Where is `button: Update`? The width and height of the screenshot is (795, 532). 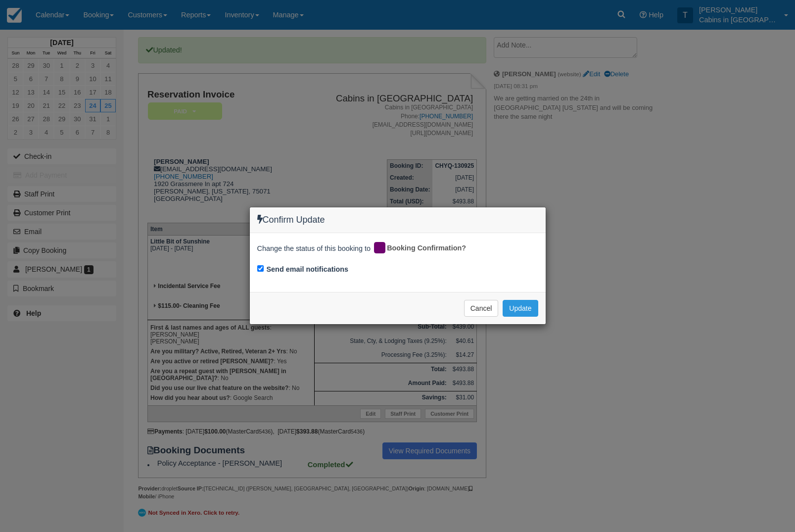 button: Update is located at coordinates (520, 308).